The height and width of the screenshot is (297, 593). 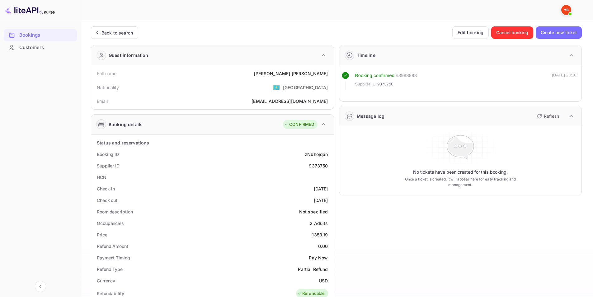 I want to click on img: Yandex Support, so click(x=566, y=10).